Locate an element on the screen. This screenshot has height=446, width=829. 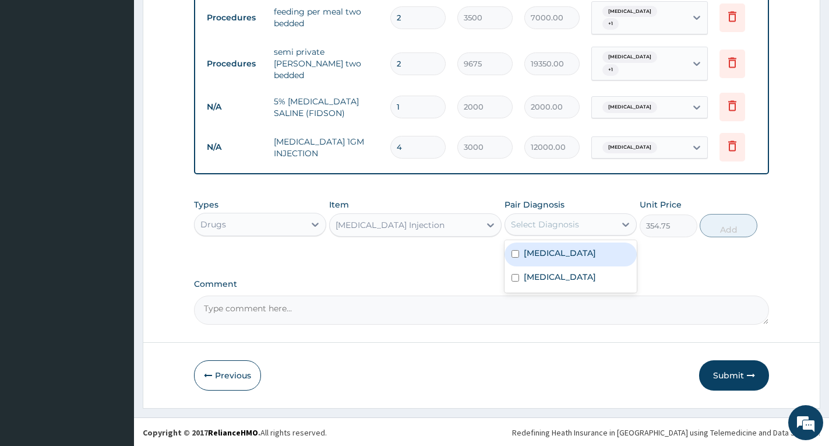
img: d_794563401_company_1708531726252_794563401 is located at coordinates (34, 73).